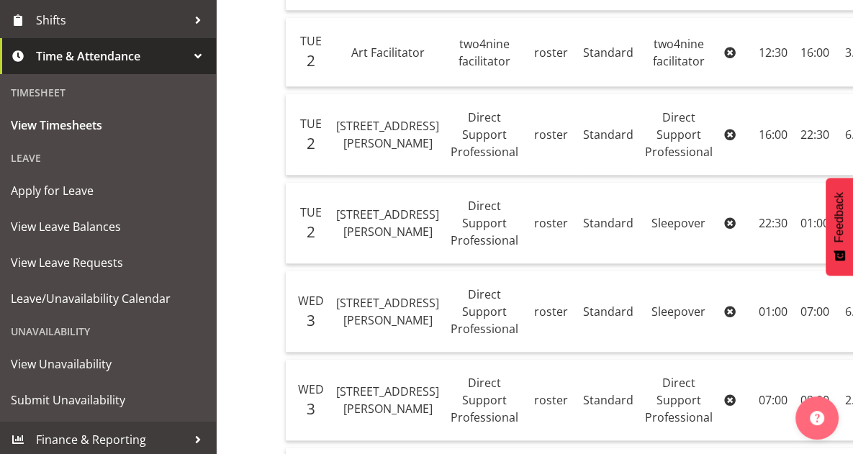 The height and width of the screenshot is (454, 853). I want to click on a: View Timesheets, so click(108, 125).